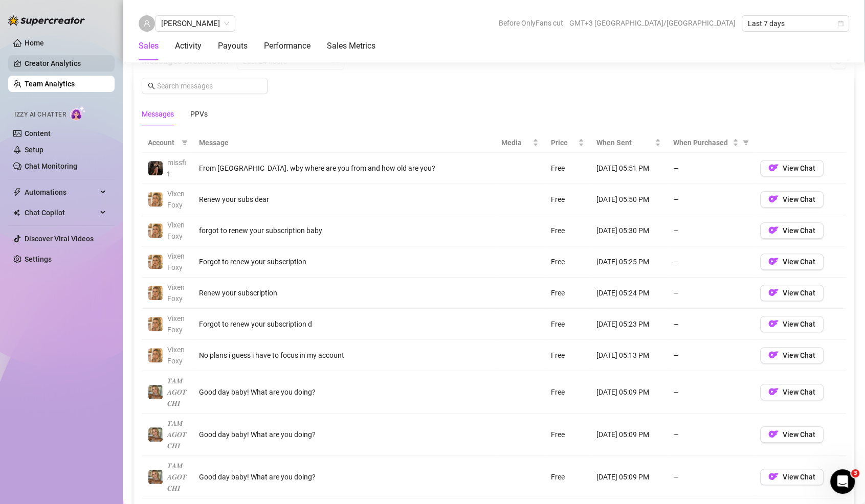 Image resolution: width=865 pixels, height=504 pixels. I want to click on span: missfit, so click(177, 168).